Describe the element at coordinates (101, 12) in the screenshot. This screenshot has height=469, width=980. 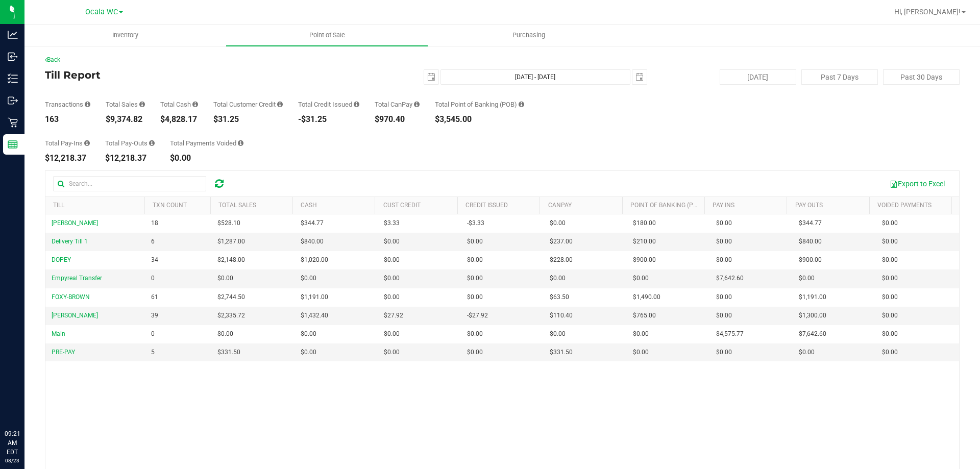
I see `span: Ocala WC` at that location.